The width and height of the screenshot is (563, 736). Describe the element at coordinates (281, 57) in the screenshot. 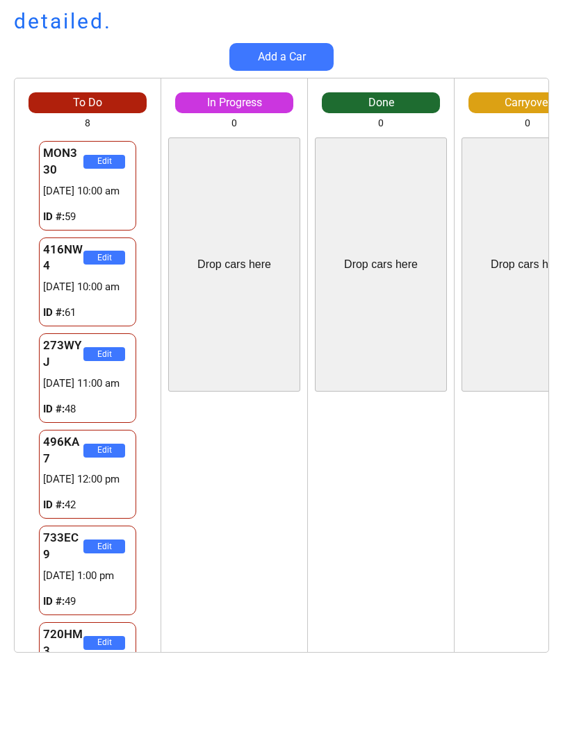

I see `button: Add a Car` at that location.